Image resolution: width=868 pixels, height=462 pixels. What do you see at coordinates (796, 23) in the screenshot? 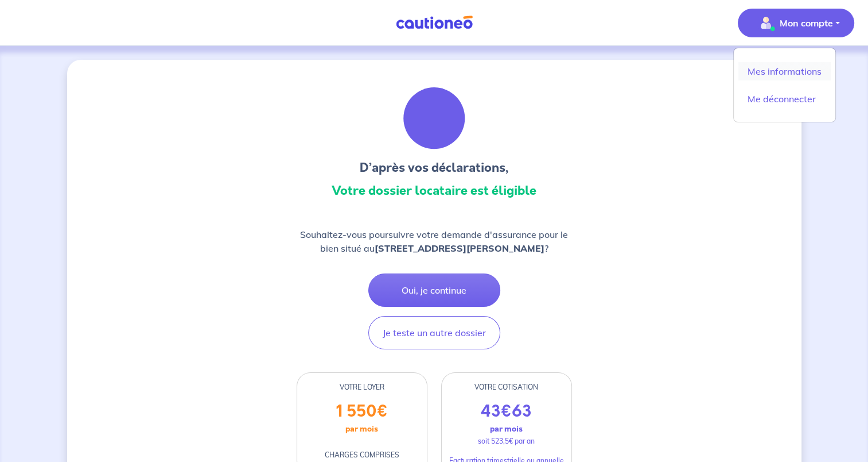
I see `button: illu_account_valid_menu.svgMon compte` at bounding box center [796, 23].